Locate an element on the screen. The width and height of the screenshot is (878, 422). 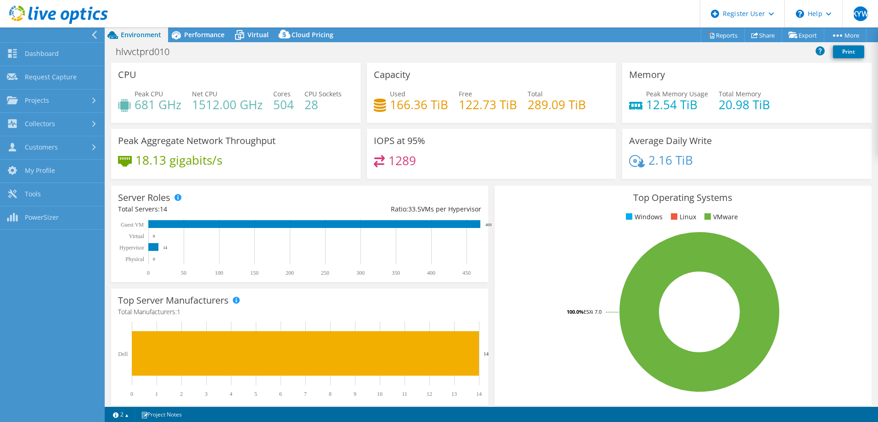
a: 2 is located at coordinates (121, 415).